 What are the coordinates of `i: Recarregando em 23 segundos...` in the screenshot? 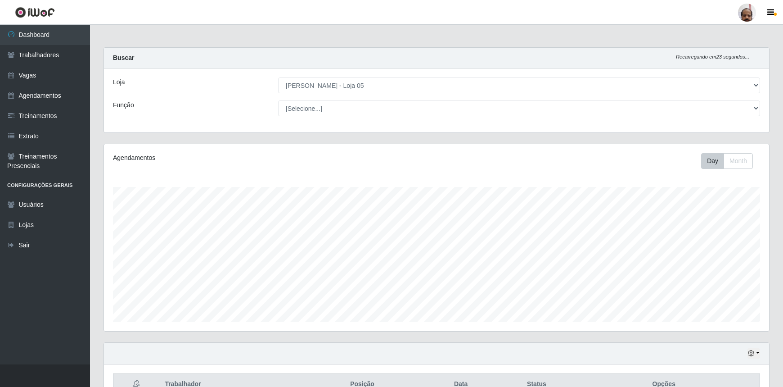 It's located at (713, 57).